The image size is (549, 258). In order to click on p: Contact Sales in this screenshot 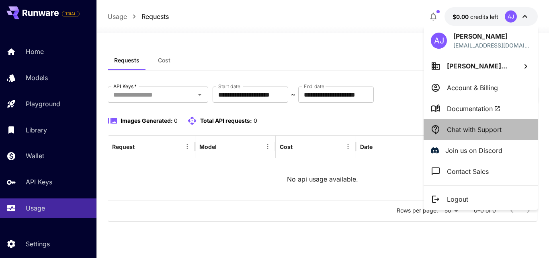, I will do `click(468, 171)`.